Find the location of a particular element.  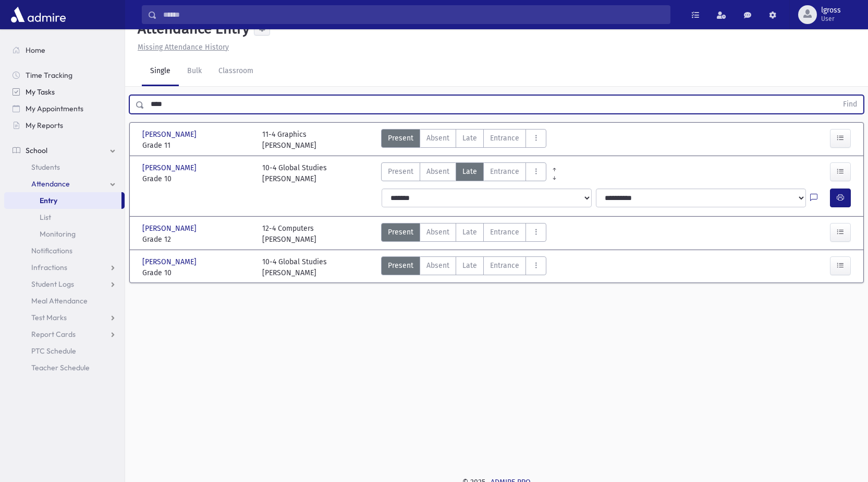

span: My Reports is located at coordinates (45, 126).